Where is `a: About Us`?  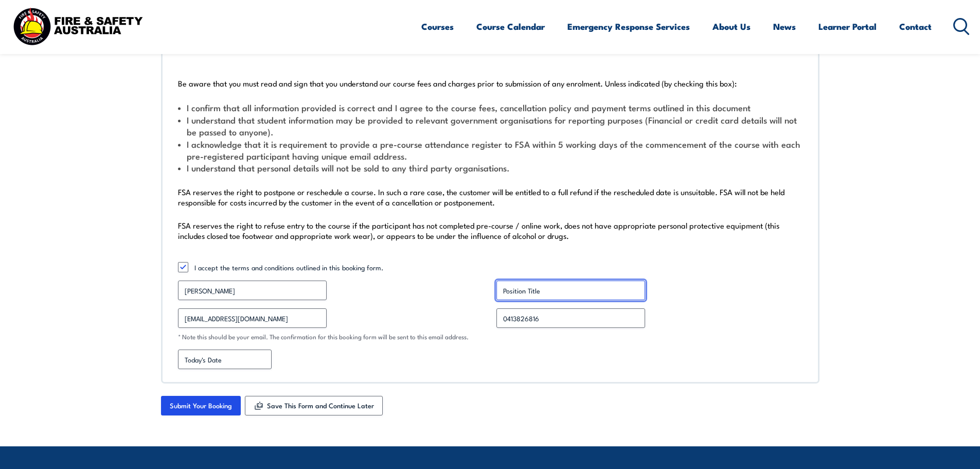
a: About Us is located at coordinates (732, 26).